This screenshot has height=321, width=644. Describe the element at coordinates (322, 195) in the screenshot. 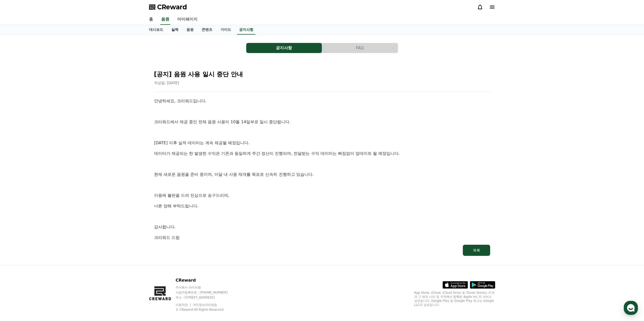

I see `p: 이용에 불편을 드려 진심으로 송구드리며,` at that location.